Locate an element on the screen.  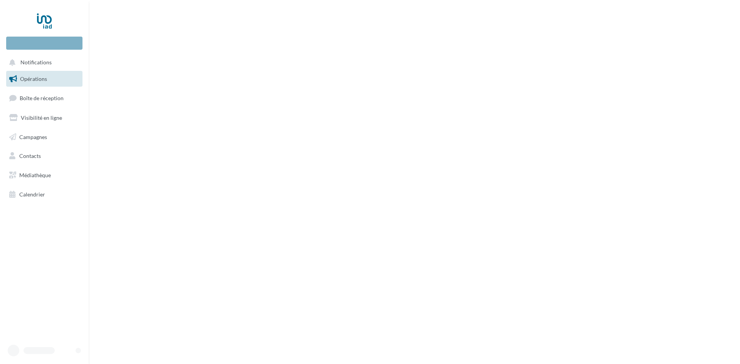
span: Calendrier is located at coordinates (32, 194).